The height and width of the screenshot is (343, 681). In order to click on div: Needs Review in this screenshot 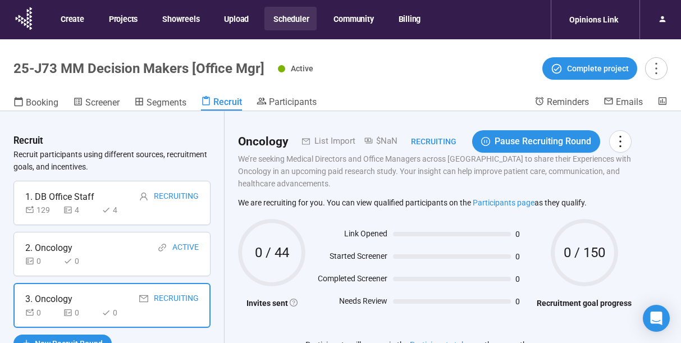, I will do `click(349, 303)`.